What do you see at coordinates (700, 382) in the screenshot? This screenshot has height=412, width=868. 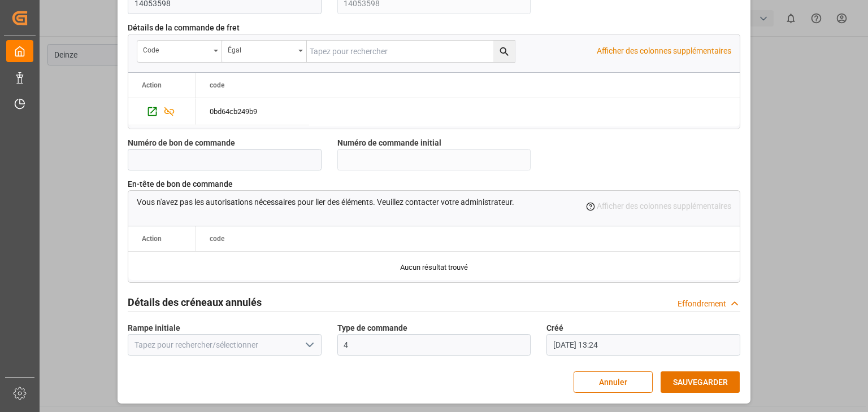 I see `font: SAUVEGARDER` at bounding box center [700, 382].